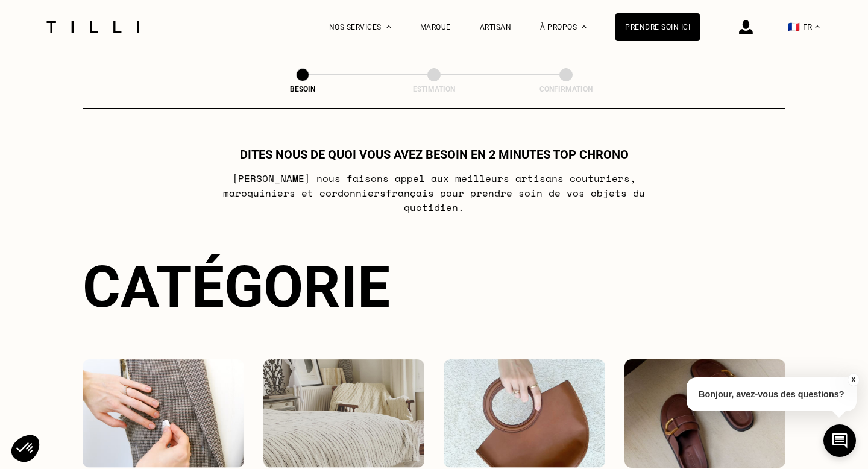  Describe the element at coordinates (435, 27) in the screenshot. I see `div: Marque` at that location.